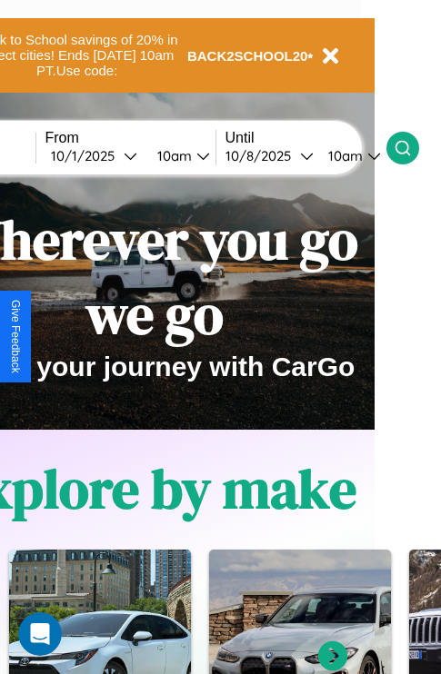 The height and width of the screenshot is (674, 441). I want to click on div: 10 / 1 / 2025, so click(87, 155).